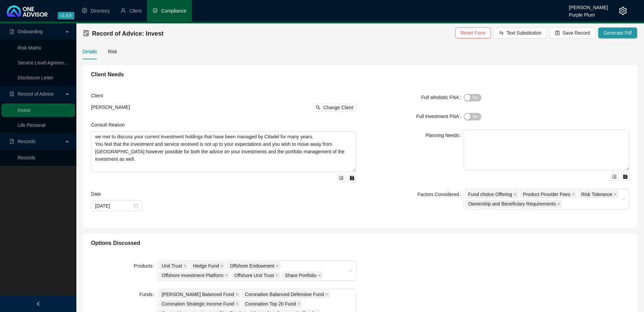 The height and width of the screenshot is (312, 644). Describe the element at coordinates (441, 194) in the screenshot. I see `label: Factors Considered` at that location.